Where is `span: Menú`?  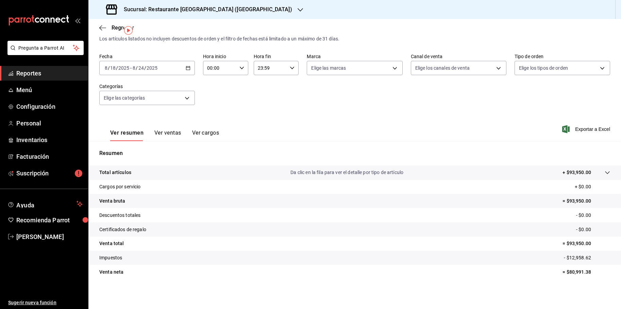 span: Menú is located at coordinates (49, 90).